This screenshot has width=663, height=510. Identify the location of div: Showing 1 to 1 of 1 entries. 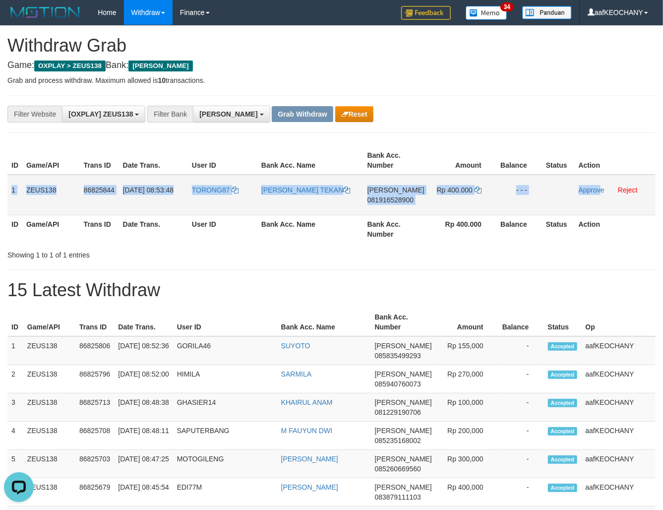
(138, 253).